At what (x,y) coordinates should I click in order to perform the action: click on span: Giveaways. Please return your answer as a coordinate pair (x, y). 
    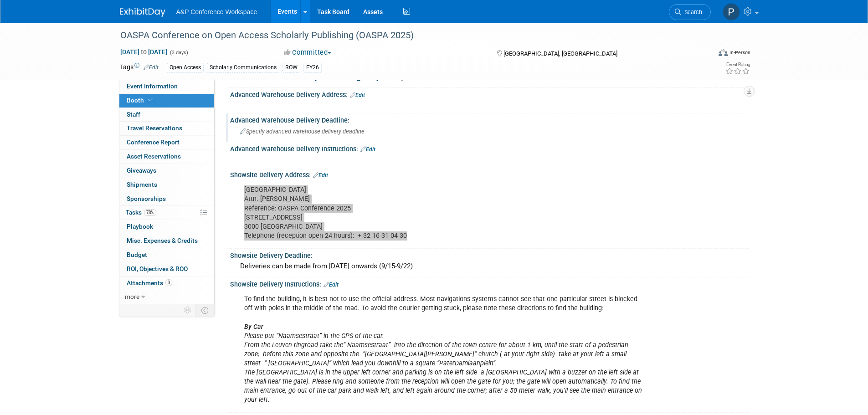
    Looking at the image, I should click on (141, 171).